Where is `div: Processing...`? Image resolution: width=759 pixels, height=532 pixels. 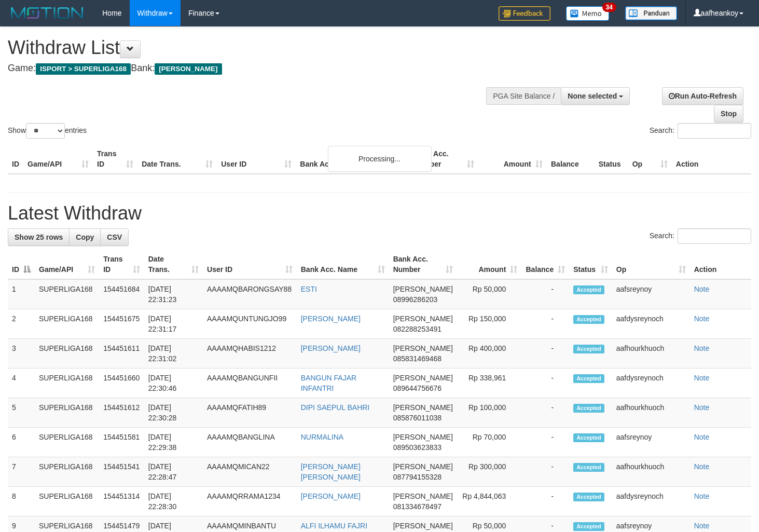
div: Processing... is located at coordinates (380, 159).